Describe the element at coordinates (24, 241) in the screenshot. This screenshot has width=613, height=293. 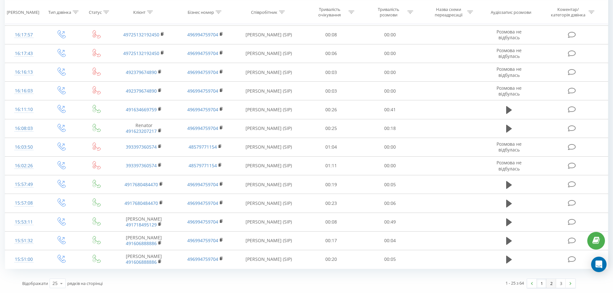
I see `div: 15:51:32` at that location.